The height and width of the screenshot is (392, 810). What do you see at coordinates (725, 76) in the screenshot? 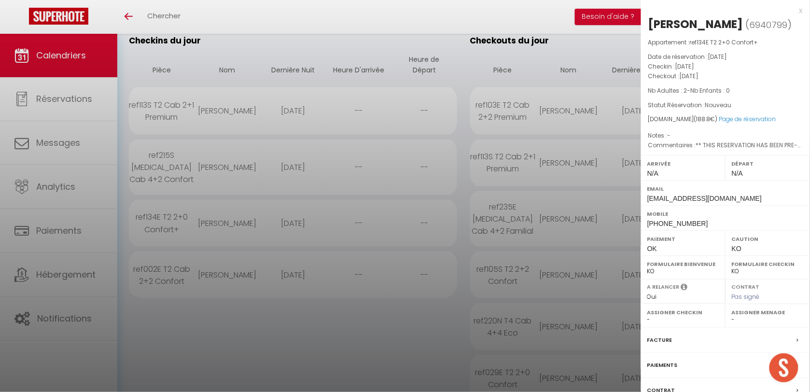
I see `p: Checkout :` at bounding box center [725, 76].